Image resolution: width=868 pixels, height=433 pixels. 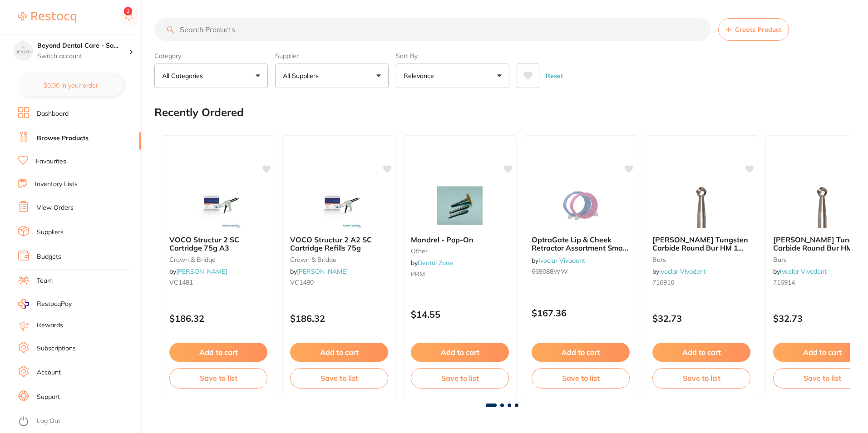 What do you see at coordinates (57, 185) in the screenshot?
I see `a: Inventory Lists` at bounding box center [57, 185].